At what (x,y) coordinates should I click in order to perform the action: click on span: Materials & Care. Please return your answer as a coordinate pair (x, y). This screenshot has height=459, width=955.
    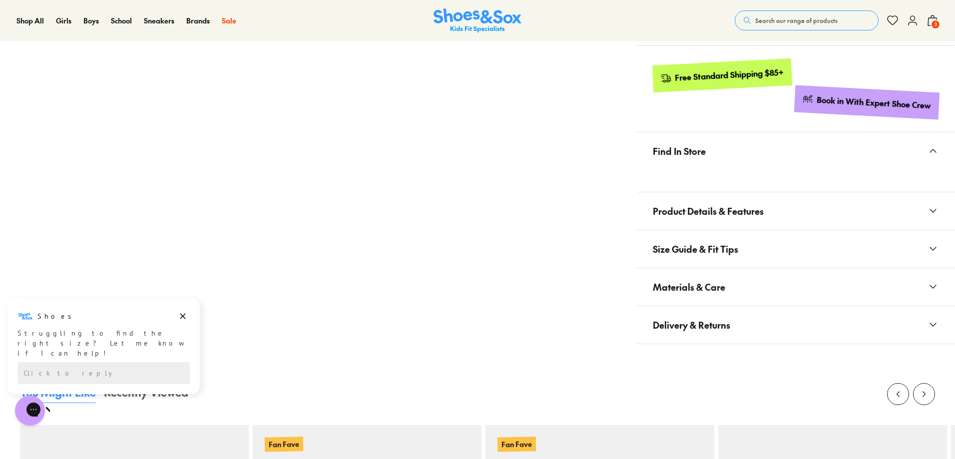
    Looking at the image, I should click on (689, 287).